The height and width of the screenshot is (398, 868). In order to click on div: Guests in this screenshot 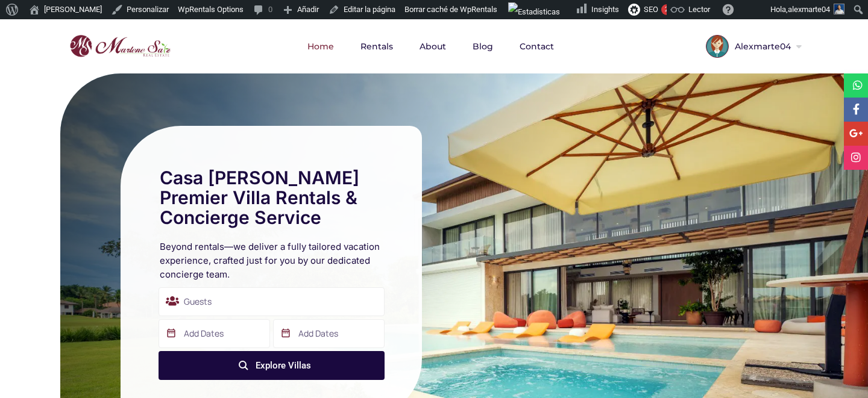, I will do `click(271, 302)`.